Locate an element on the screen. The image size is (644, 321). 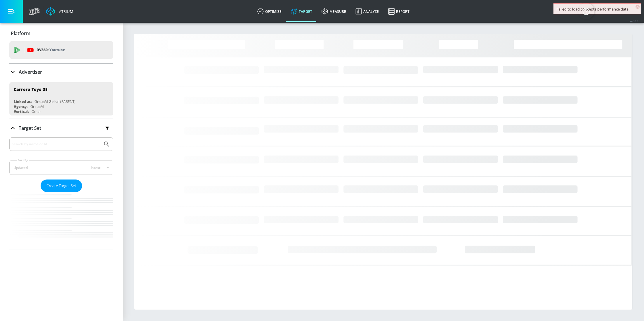
div: Atrium is located at coordinates (65, 11).